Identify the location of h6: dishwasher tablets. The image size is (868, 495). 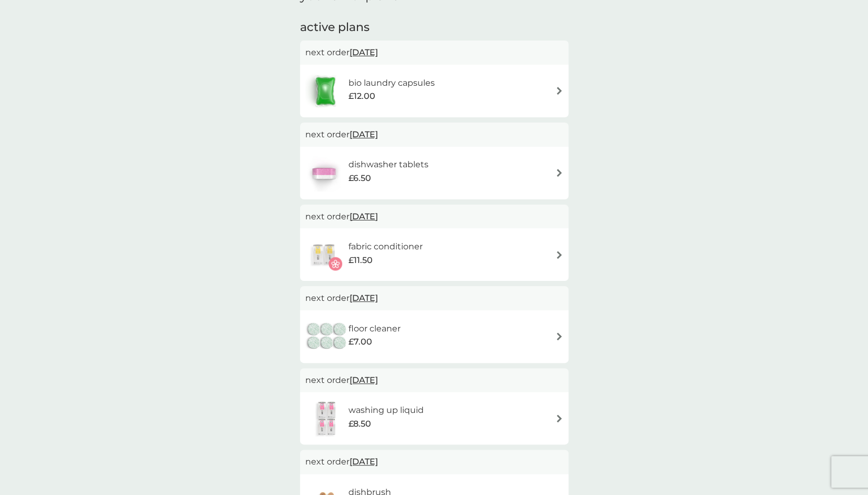
(388, 165).